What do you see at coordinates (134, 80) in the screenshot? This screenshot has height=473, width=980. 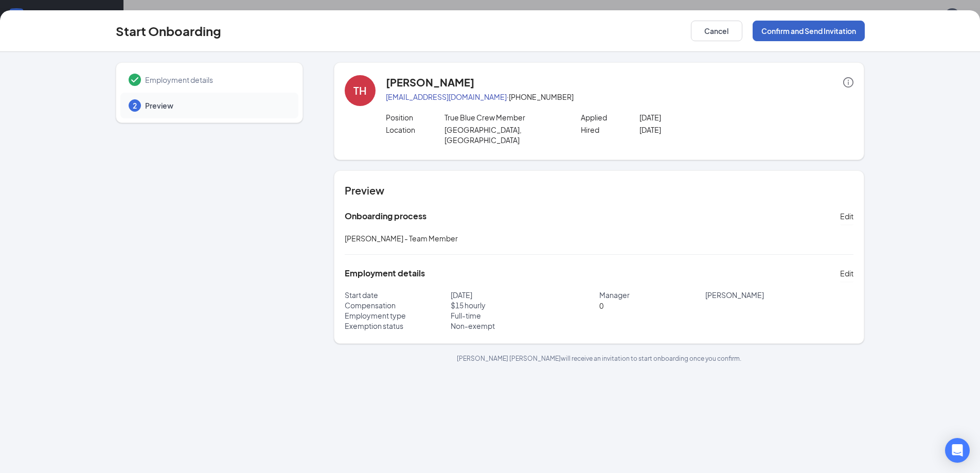 I see `svg: Checkmark` at bounding box center [134, 80].